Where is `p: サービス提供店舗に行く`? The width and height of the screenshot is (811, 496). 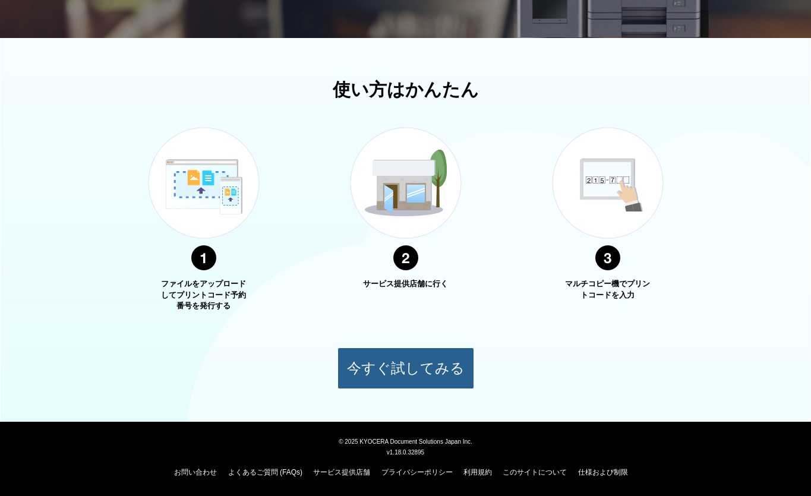 p: サービス提供店舗に行く is located at coordinates (406, 284).